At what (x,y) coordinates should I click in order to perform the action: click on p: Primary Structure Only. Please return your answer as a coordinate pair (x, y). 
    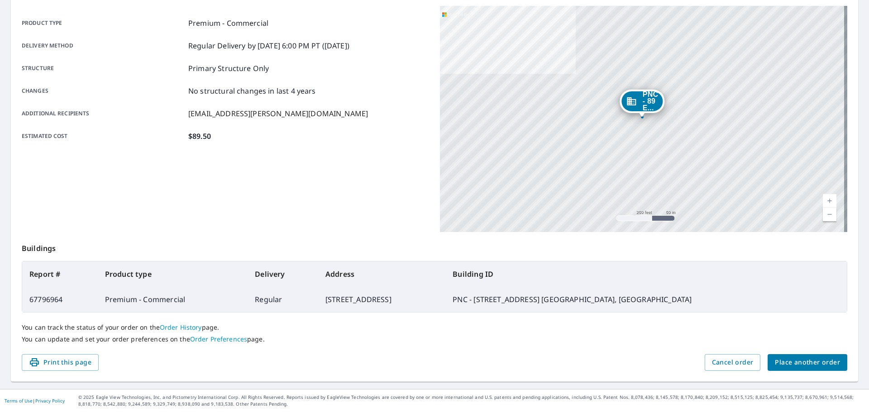
    Looking at the image, I should click on (228, 68).